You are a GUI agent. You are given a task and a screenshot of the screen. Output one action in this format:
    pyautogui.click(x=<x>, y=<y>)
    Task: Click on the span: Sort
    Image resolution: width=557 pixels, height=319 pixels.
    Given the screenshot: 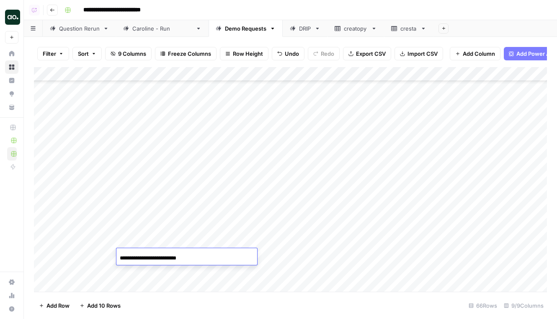 What is the action you would take?
    pyautogui.click(x=83, y=54)
    